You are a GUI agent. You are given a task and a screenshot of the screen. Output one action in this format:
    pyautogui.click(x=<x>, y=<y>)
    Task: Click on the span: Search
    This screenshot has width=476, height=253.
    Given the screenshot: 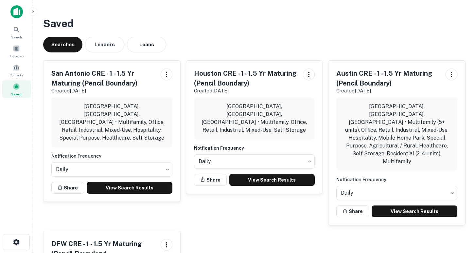 What is the action you would take?
    pyautogui.click(x=16, y=37)
    